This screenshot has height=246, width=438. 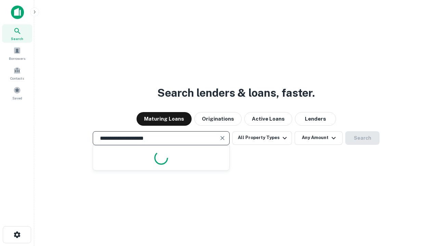 What do you see at coordinates (218, 119) in the screenshot?
I see `button: Originations` at bounding box center [218, 119].